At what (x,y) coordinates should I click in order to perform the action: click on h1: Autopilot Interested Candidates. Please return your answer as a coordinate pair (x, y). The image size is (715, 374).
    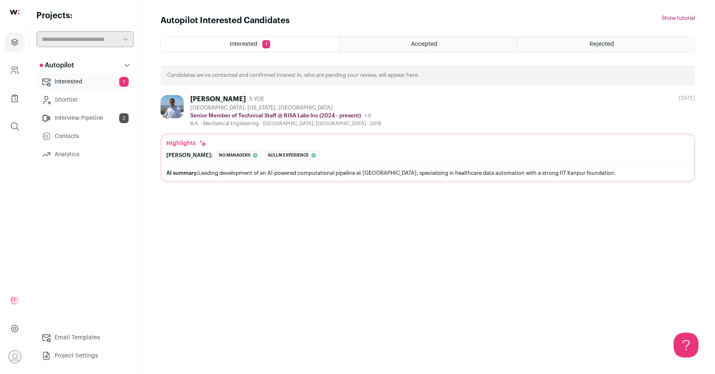
    Looking at the image, I should click on (225, 21).